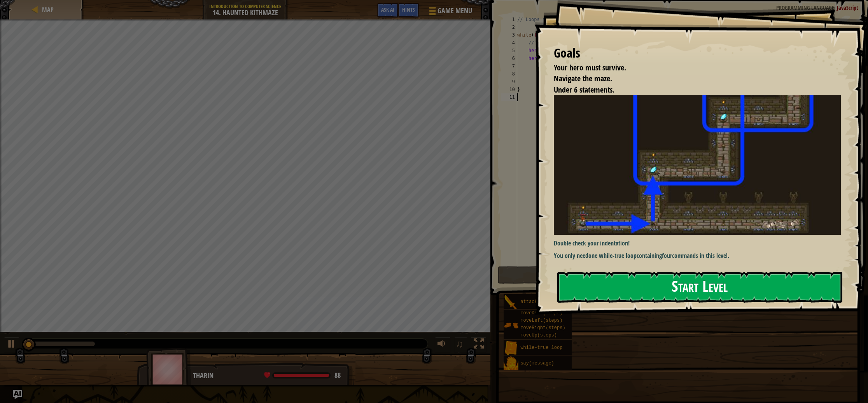  I want to click on span: Under 6 statements., so click(584, 89).